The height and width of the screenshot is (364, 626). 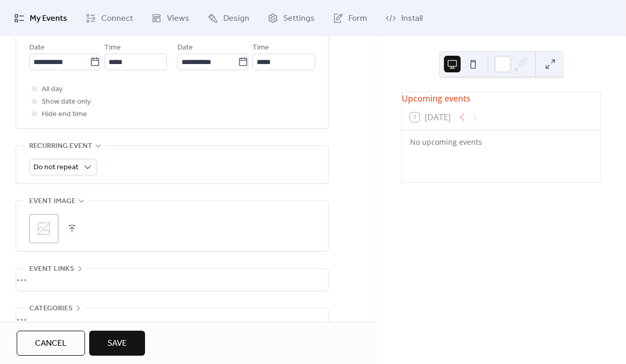 What do you see at coordinates (291, 18) in the screenshot?
I see `a: Settings` at bounding box center [291, 18].